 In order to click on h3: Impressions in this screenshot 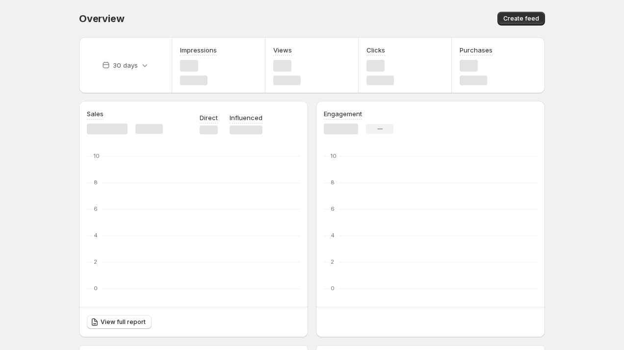, I will do `click(198, 50)`.